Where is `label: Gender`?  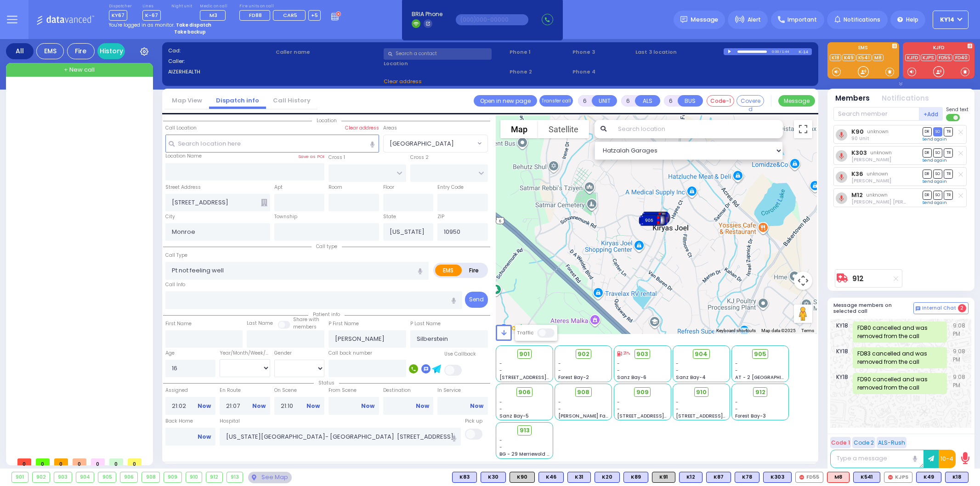 label: Gender is located at coordinates (283, 354).